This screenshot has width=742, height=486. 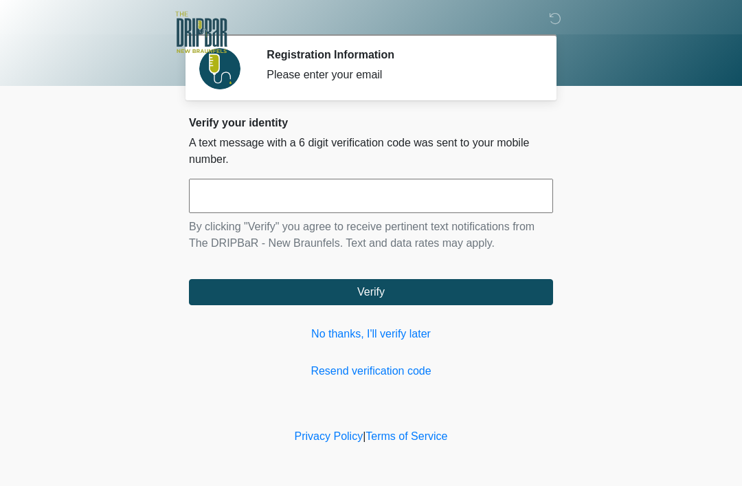 I want to click on p: A text message with a 6 digit verification code was sent to your mobile number., so click(x=371, y=151).